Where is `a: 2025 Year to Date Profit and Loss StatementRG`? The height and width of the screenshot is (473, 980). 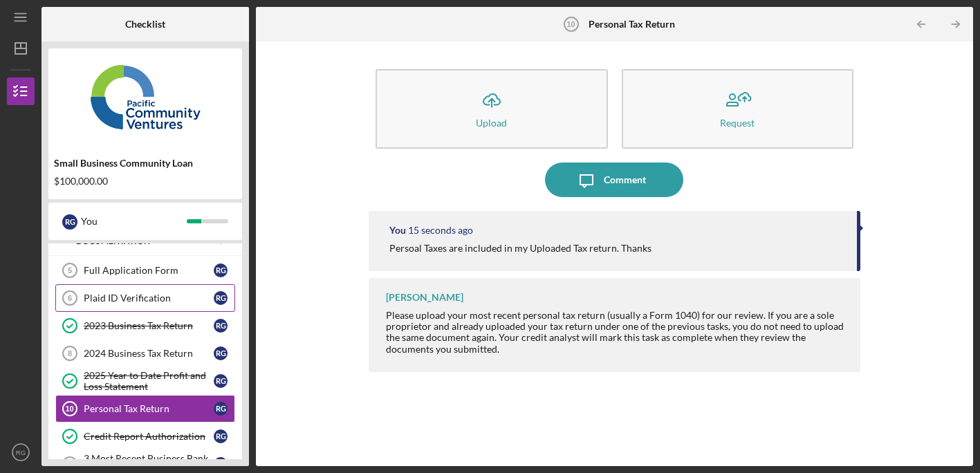 a: 2025 Year to Date Profit and Loss StatementRG is located at coordinates (145, 381).